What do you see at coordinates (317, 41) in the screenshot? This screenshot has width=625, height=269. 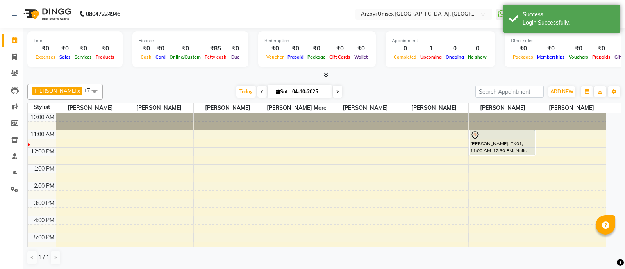 I see `div: Redemption` at bounding box center [317, 41].